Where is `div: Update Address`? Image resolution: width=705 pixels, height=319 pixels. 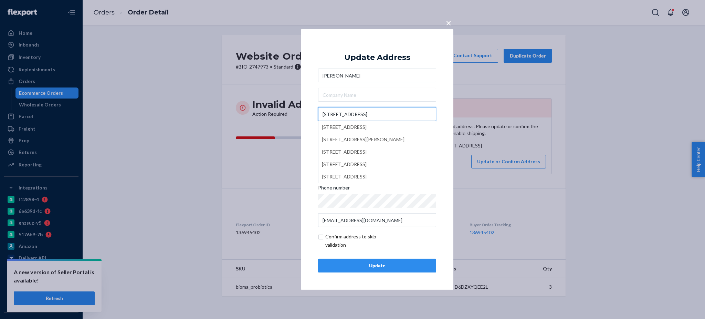 div: Update Address is located at coordinates (377, 57).